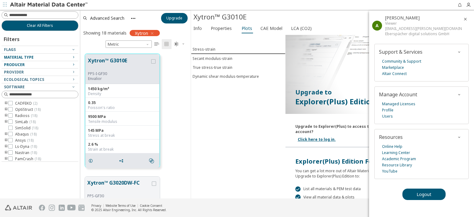 The width and height of the screenshot is (474, 217). I want to click on button: Upgrade, so click(174, 18).